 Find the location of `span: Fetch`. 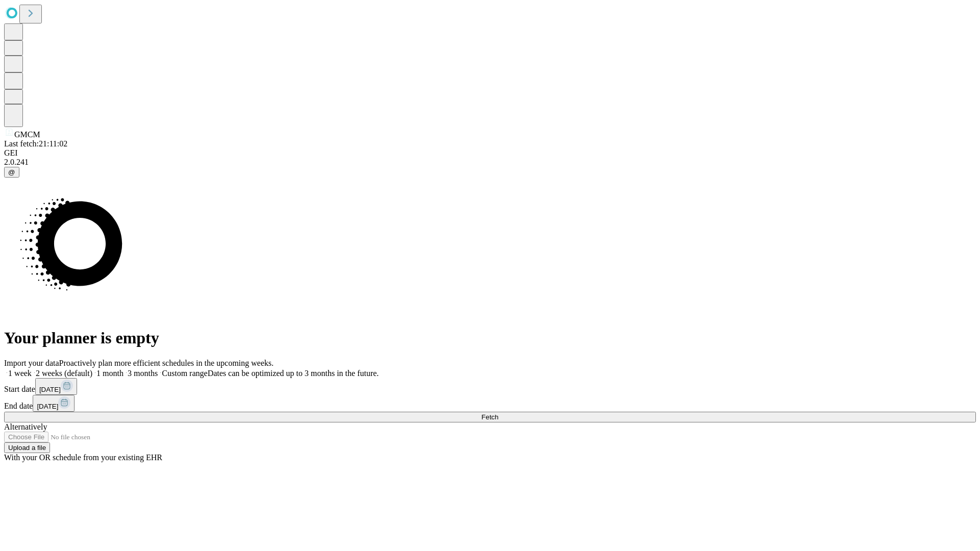

span: Fetch is located at coordinates (490, 417).